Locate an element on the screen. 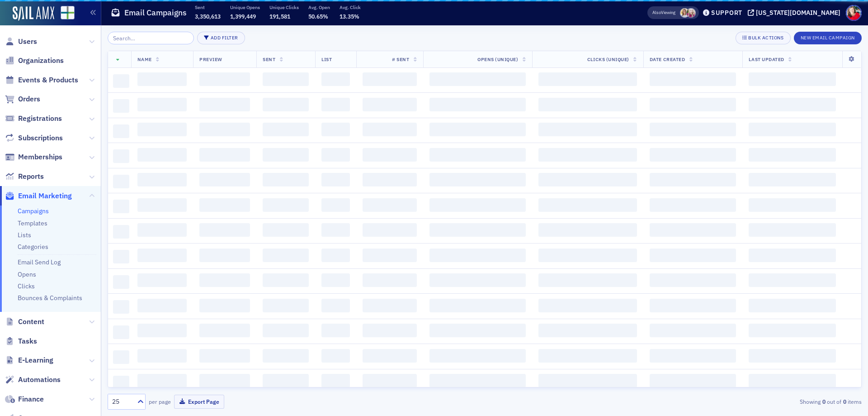 This screenshot has width=868, height=416. a: SailAMX is located at coordinates (33, 14).